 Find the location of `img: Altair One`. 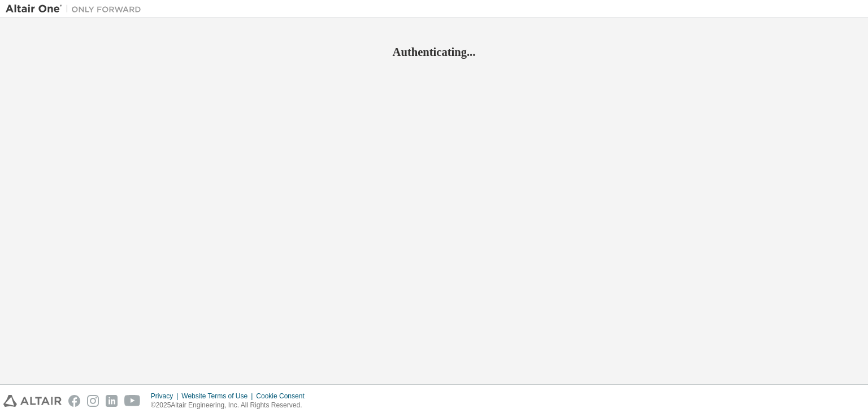

img: Altair One is located at coordinates (76, 9).